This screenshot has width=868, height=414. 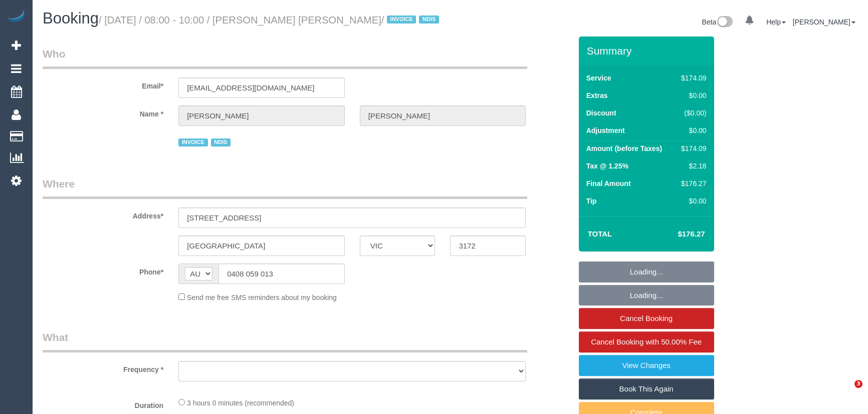 What do you see at coordinates (71, 18) in the screenshot?
I see `span: Booking` at bounding box center [71, 18].